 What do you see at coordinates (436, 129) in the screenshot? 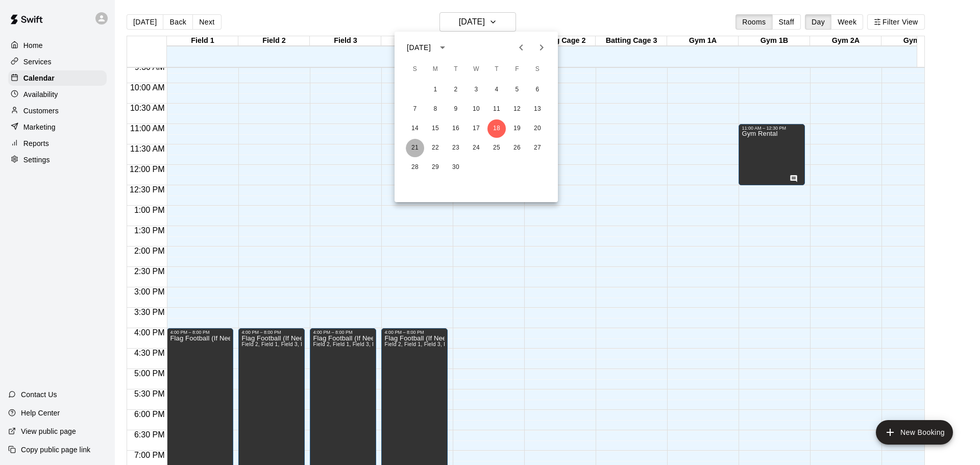
I see `button: 15` at bounding box center [436, 129].